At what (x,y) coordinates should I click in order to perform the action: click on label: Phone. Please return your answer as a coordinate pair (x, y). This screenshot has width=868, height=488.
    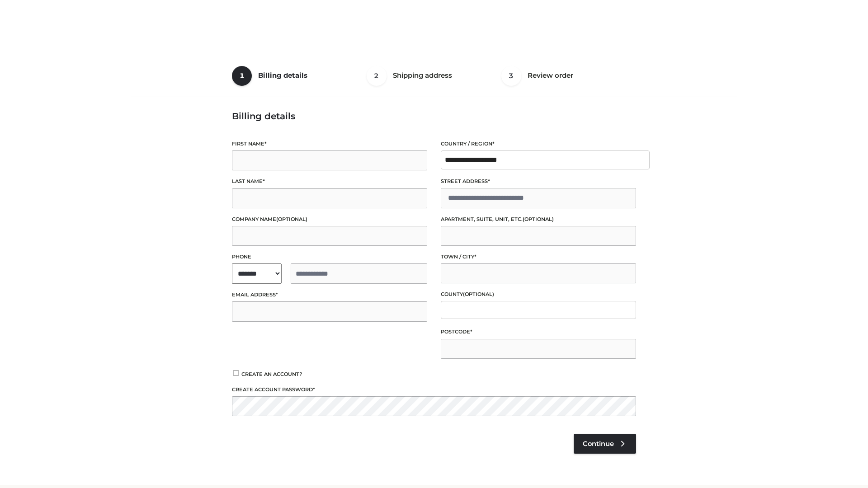
    Looking at the image, I should click on (329, 257).